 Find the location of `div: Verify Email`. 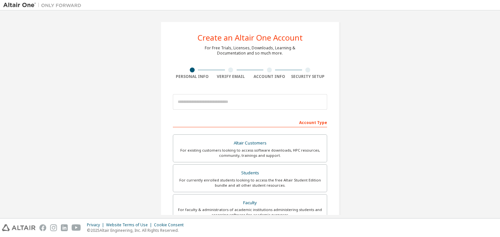

div: Verify Email is located at coordinates (231, 77).